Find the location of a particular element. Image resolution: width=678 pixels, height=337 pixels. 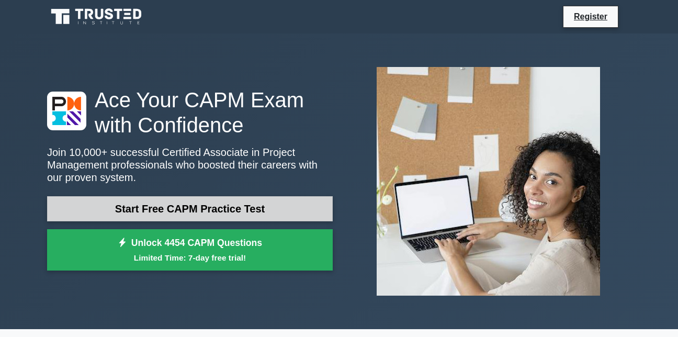

a: Start Free CAPM Practice Test is located at coordinates (190, 209).